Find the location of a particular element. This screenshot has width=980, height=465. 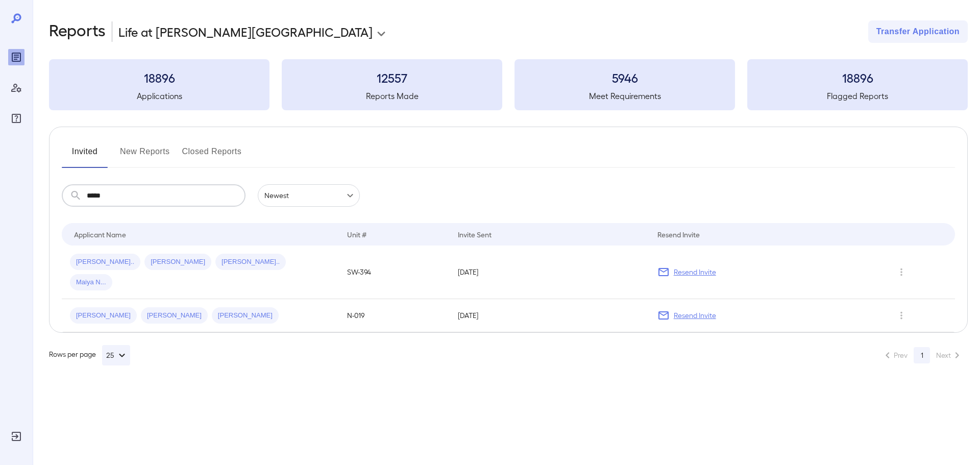

button: page 1 is located at coordinates (922, 355).